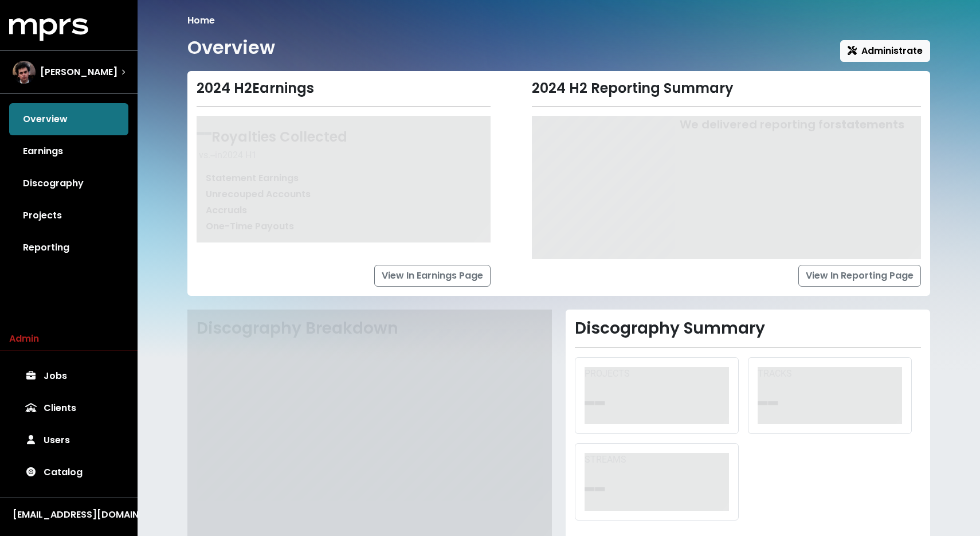 Image resolution: width=980 pixels, height=536 pixels. What do you see at coordinates (69, 151) in the screenshot?
I see `a: Earnings` at bounding box center [69, 151].